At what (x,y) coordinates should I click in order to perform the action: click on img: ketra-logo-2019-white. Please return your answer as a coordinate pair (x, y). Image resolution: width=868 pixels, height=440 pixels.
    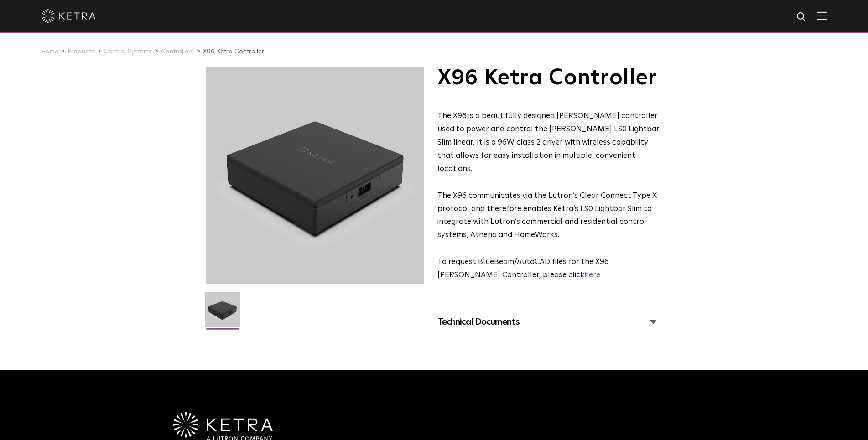
    Looking at the image, I should click on (68, 16).